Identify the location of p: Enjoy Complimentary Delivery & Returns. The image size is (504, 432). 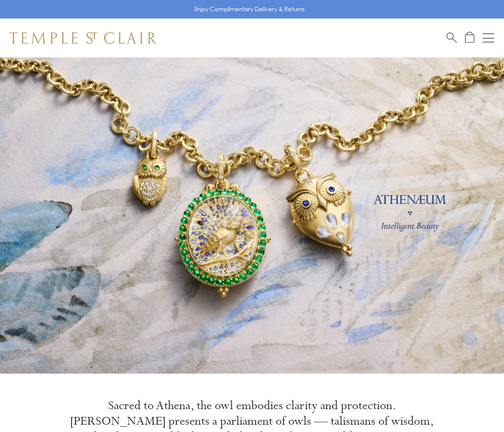
(249, 9).